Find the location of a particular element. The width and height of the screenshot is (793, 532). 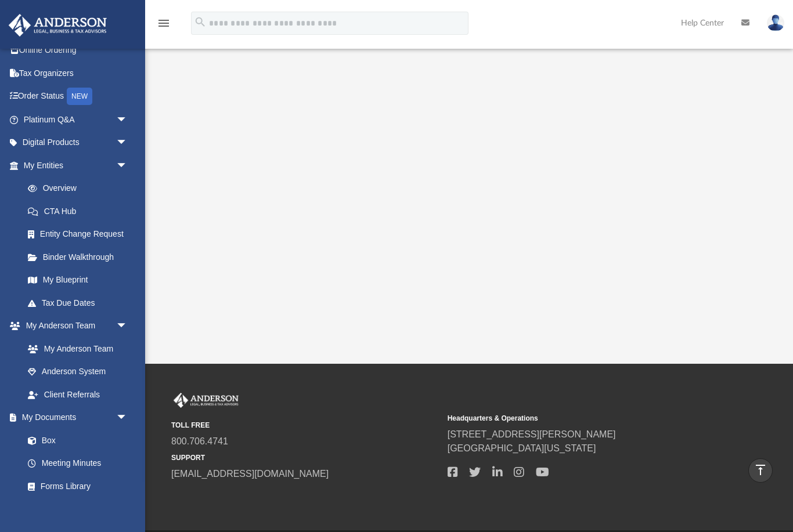

a: My Anderson Teamarrow_drop_down is located at coordinates (73, 326).